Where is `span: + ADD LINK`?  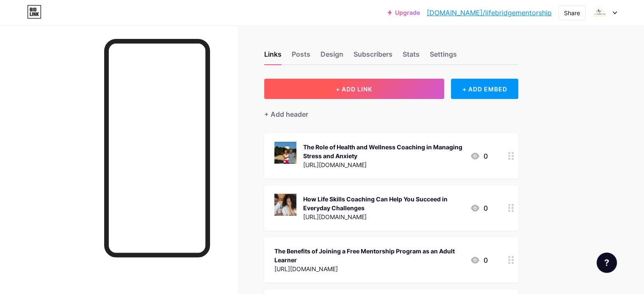 span: + ADD LINK is located at coordinates (354, 89).